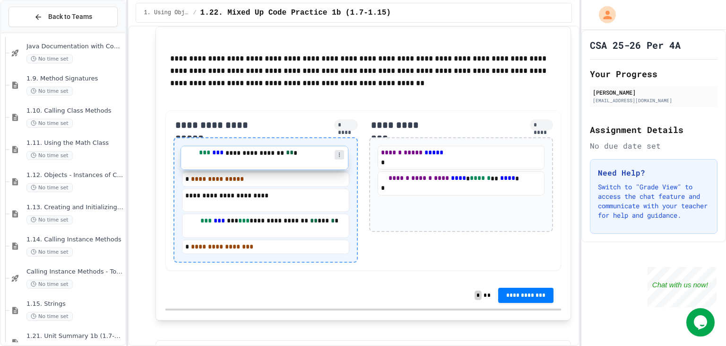 This screenshot has height=346, width=726. Describe the element at coordinates (75, 111) in the screenshot. I see `span: 1.10. Calling Class Methods` at that location.